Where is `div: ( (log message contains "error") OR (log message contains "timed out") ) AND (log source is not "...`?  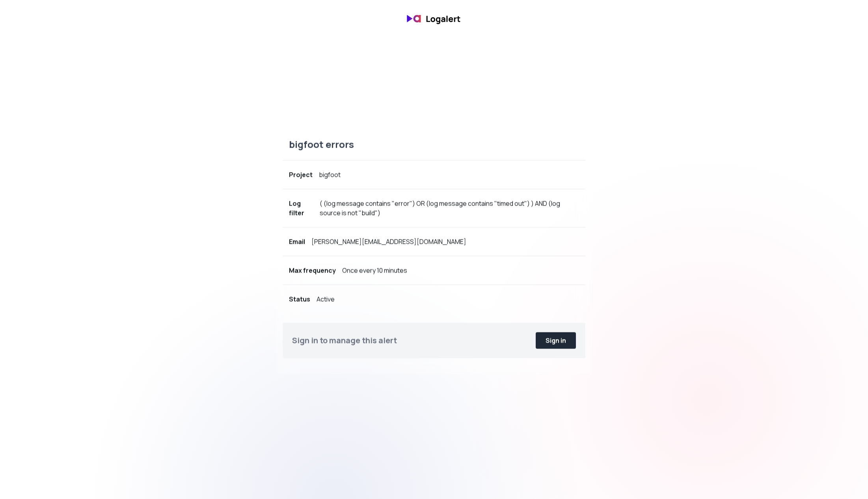
div: ( (log message contains "error") OR (log message contains "timed out") ) AND (log source is not "... is located at coordinates (449, 208).